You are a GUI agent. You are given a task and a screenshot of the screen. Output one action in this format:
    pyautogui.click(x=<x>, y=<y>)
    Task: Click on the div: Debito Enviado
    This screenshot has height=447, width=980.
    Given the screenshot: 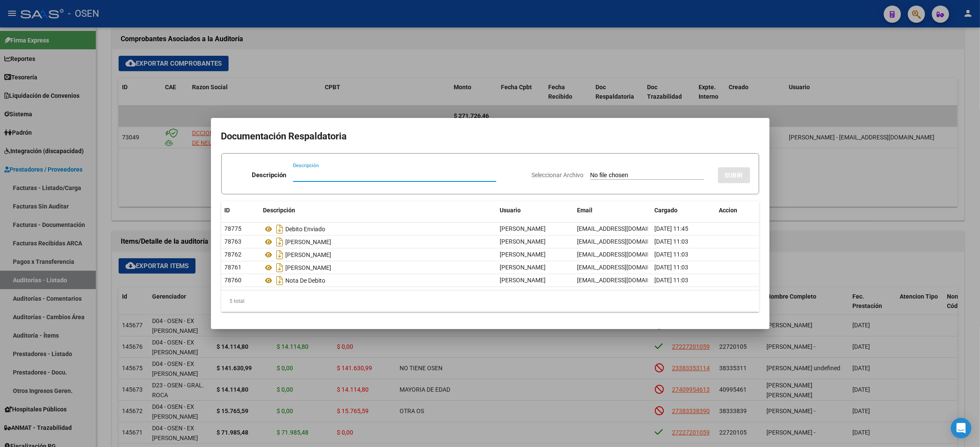 What is the action you would take?
    pyautogui.click(x=378, y=229)
    